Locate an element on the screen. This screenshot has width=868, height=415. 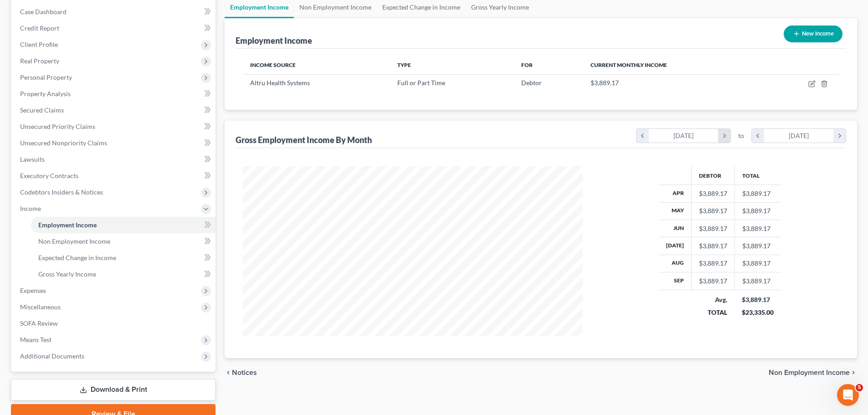
a: SOFA Review is located at coordinates (114, 323).